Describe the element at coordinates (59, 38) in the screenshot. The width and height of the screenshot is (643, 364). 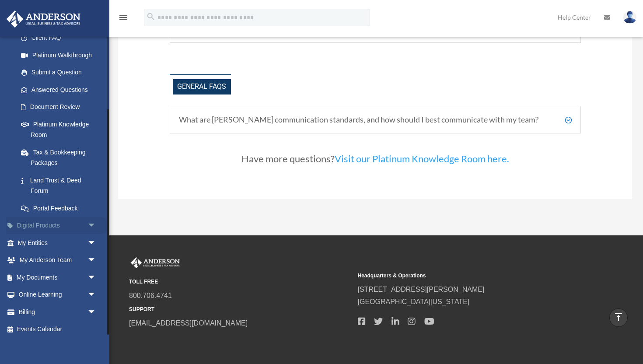
I see `a: Client FAQ` at that location.